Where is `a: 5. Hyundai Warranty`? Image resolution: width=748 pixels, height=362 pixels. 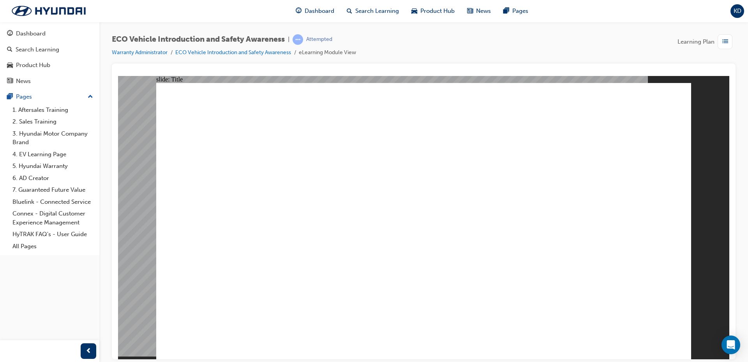
a: 5. Hyundai Warranty is located at coordinates (53, 166).